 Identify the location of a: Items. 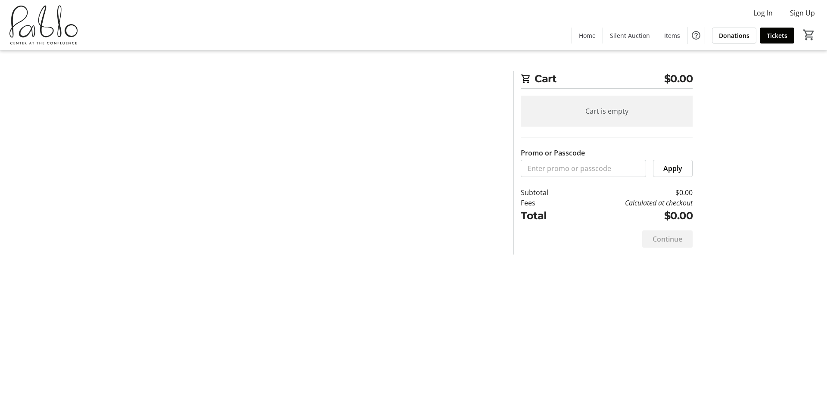
(672, 35).